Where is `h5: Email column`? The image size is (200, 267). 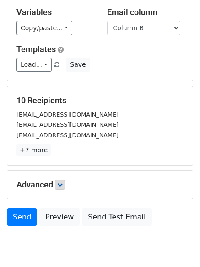 h5: Email column is located at coordinates (146, 12).